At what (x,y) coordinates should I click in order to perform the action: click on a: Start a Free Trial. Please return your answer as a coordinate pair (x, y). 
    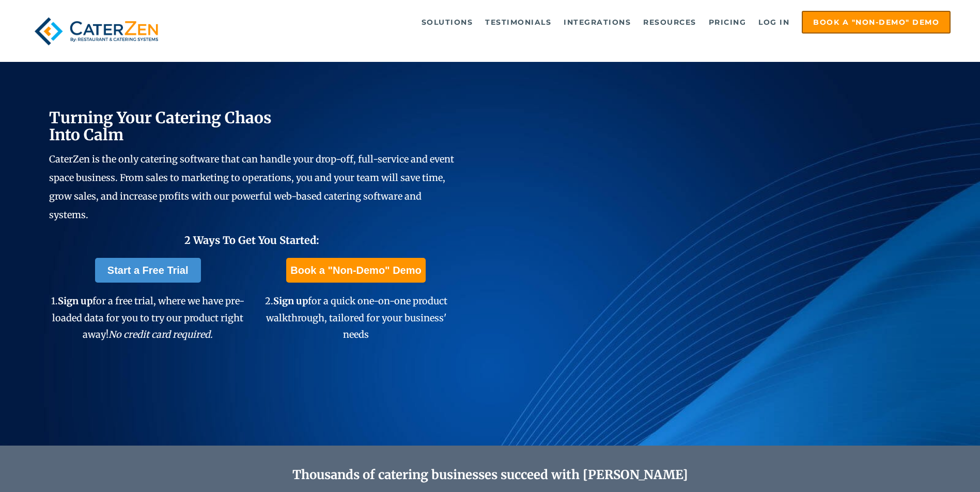
    Looking at the image, I should click on (148, 270).